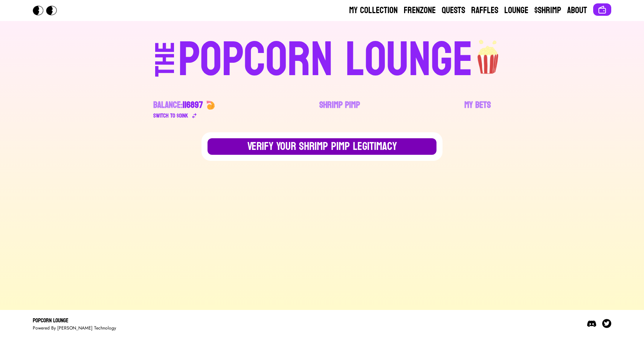 The image size is (644, 337). Describe the element at coordinates (193, 105) in the screenshot. I see `span: 116897` at that location.